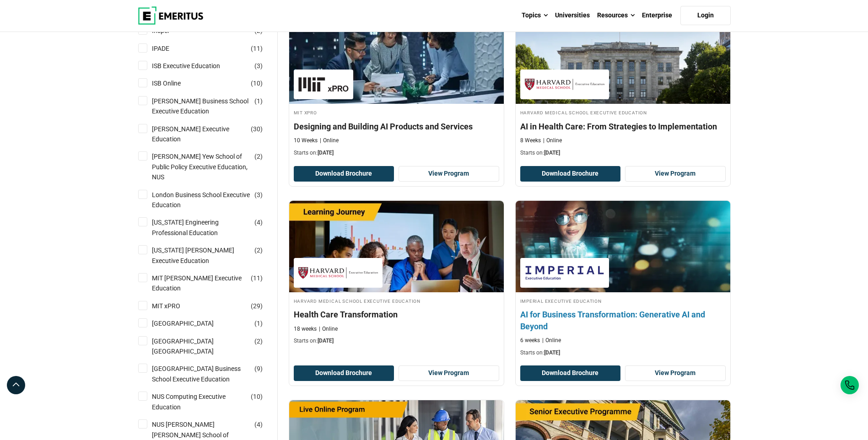 The height and width of the screenshot is (440, 868). Describe the element at coordinates (210, 401) in the screenshot. I see `a: NUS Computing Executive Education` at that location.